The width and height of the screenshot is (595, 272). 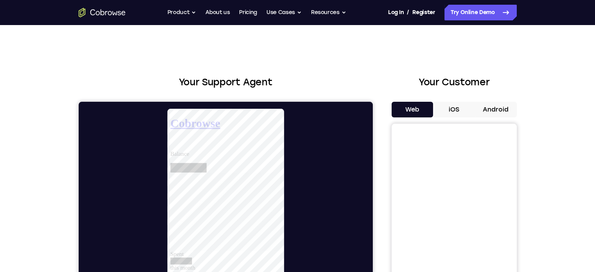 I want to click on div: Spent this month, so click(x=63, y=162).